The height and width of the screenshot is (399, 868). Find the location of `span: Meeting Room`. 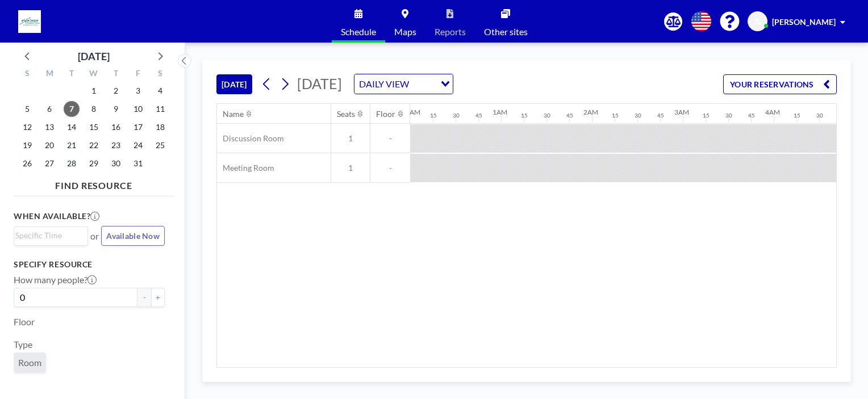

span: Meeting Room is located at coordinates (246, 168).